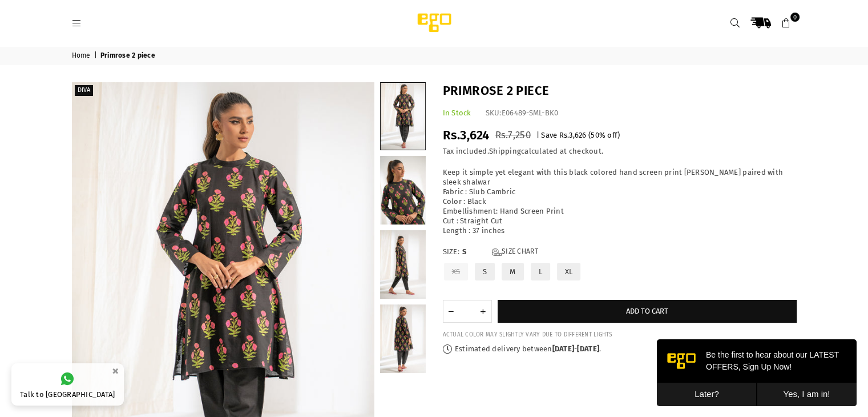 This screenshot has width=868, height=417. What do you see at coordinates (522, 113) in the screenshot?
I see `div: SKU:` at bounding box center [522, 113].